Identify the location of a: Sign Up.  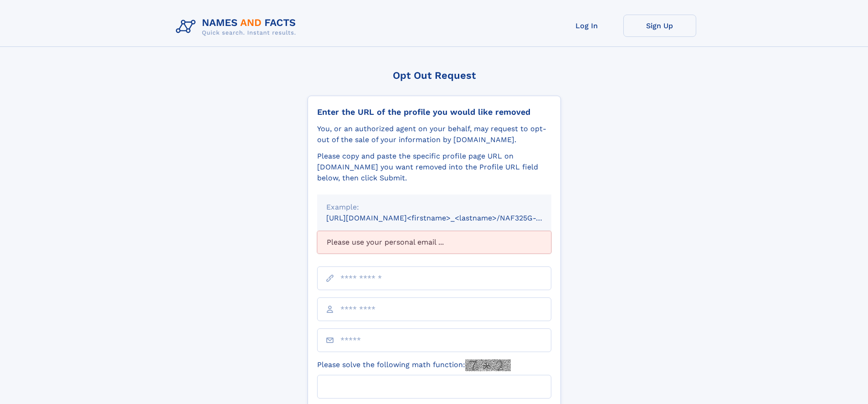
(660, 26).